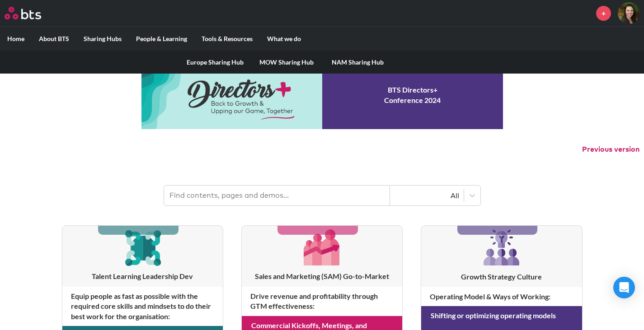 This screenshot has width=644, height=330. Describe the element at coordinates (227, 39) in the screenshot. I see `label: Tools & Resources` at that location.